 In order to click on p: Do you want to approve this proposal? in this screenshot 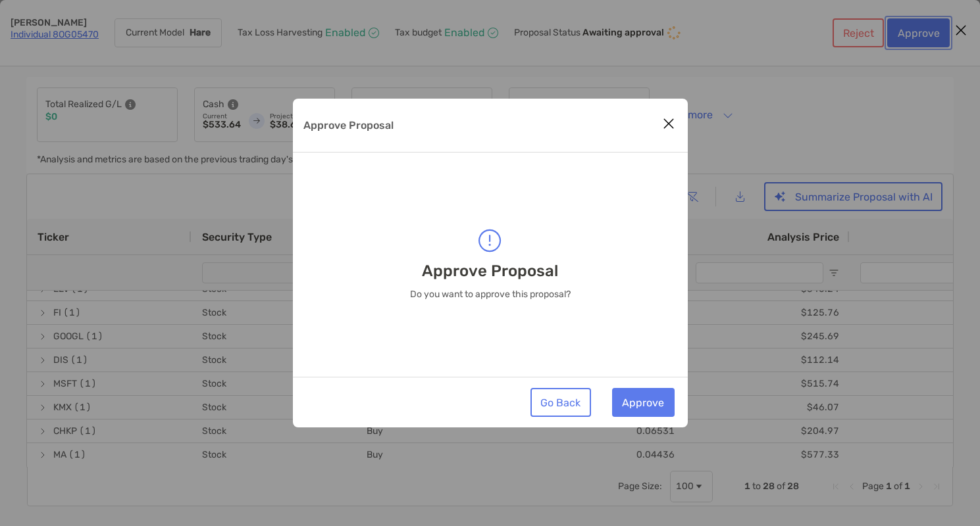, I will do `click(490, 294)`.